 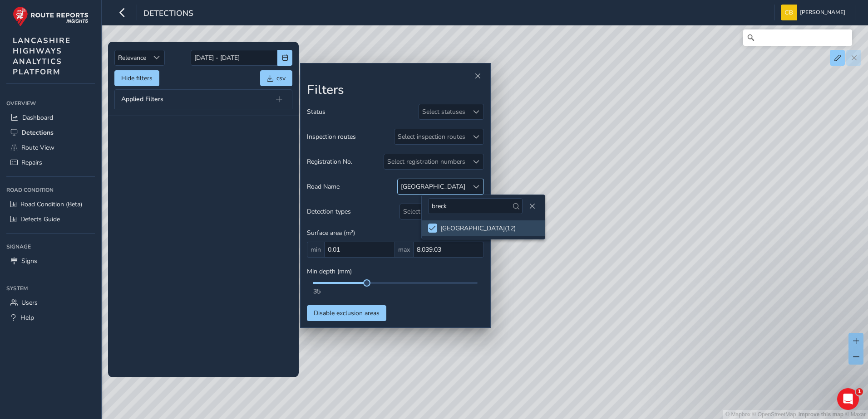 What do you see at coordinates (51, 318) in the screenshot?
I see `a: Help` at bounding box center [51, 318].